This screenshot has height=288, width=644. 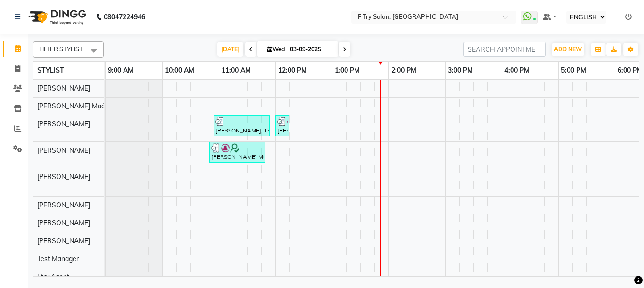 What do you see at coordinates (121, 70) in the screenshot?
I see `a: 9:00 AM` at bounding box center [121, 70].